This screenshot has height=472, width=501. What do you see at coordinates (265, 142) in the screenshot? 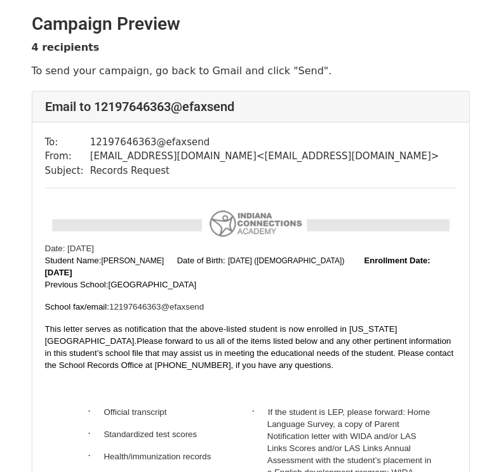
I see `td: 12197646363@efaxsend` at bounding box center [265, 142].